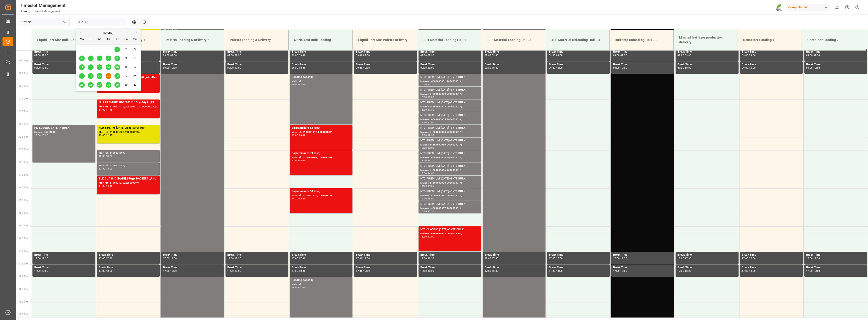  What do you see at coordinates (117, 85) in the screenshot?
I see `span: 29` at bounding box center [117, 85].